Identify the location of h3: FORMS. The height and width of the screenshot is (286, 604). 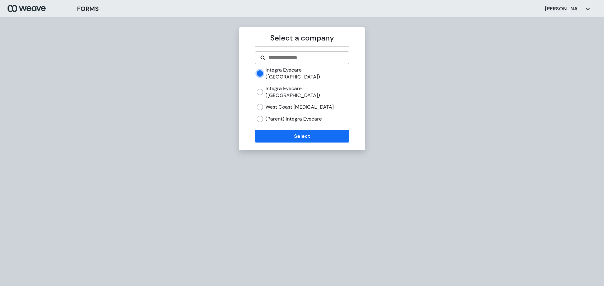
(88, 9).